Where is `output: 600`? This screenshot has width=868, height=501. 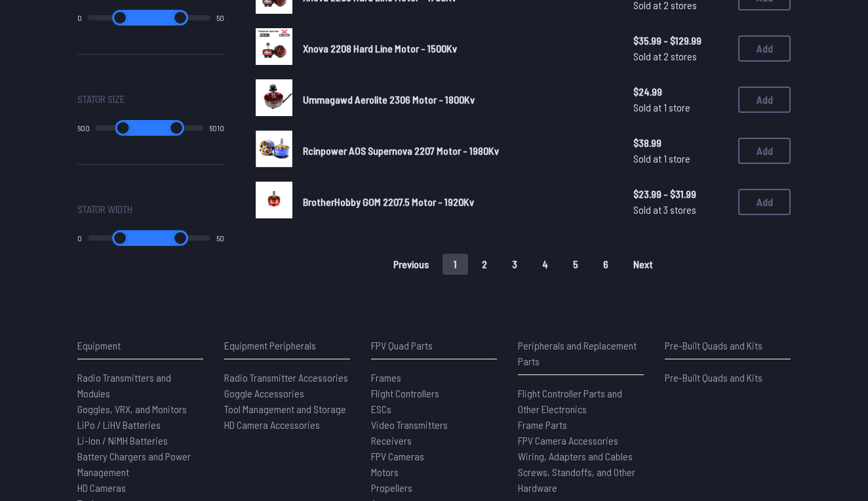
output: 600 is located at coordinates (83, 128).